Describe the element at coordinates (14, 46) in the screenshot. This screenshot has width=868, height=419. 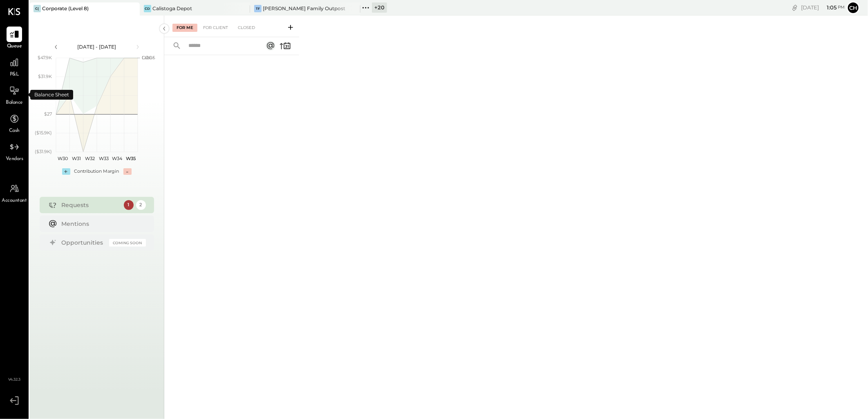
I see `span: Queue` at that location.